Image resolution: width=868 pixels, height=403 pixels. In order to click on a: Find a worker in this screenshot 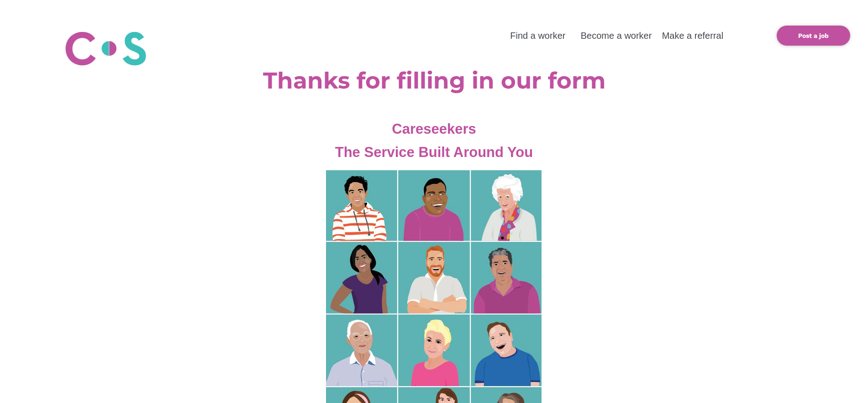, I will do `click(537, 36)`.